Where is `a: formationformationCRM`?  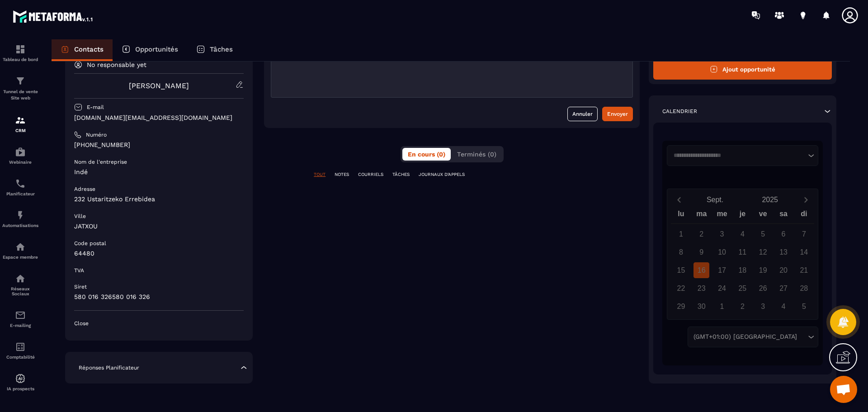 a: formationformationCRM is located at coordinates (20, 124).